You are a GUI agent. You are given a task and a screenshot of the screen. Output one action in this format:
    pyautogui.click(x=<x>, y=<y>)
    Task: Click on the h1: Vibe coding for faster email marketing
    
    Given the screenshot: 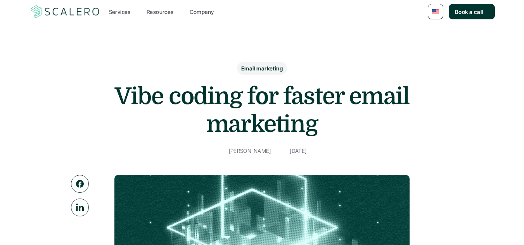 What is the action you would take?
    pyautogui.click(x=262, y=111)
    